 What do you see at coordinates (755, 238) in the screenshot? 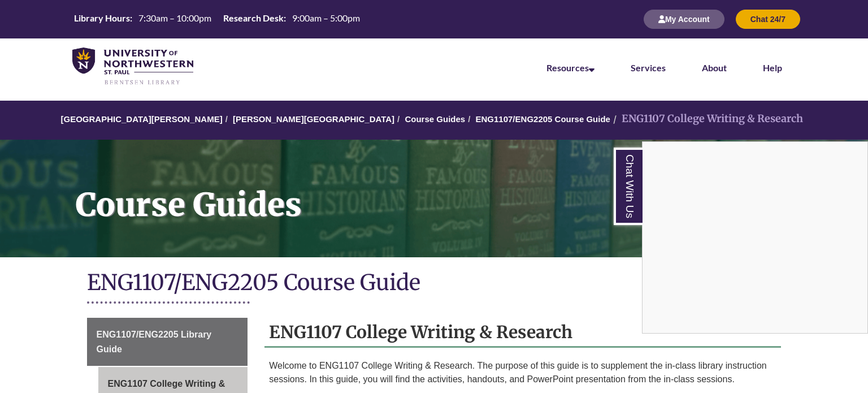
I see `div: Chat With Us` at bounding box center [755, 238].